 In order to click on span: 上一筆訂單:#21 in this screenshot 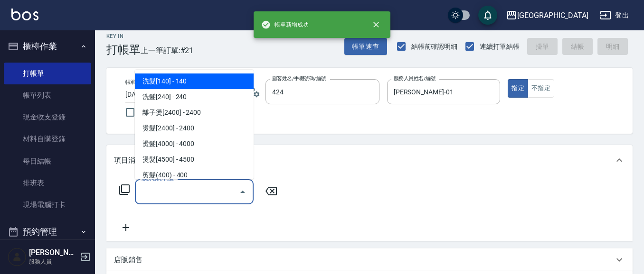, I will do `click(167, 50)`.